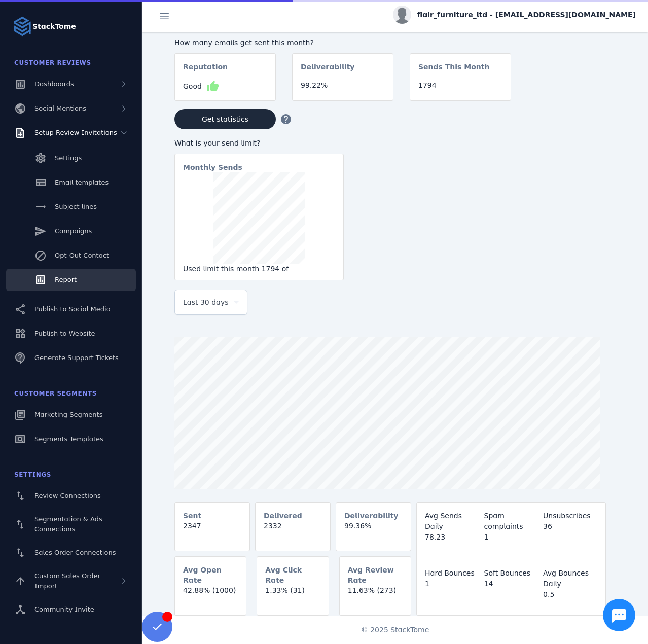 This screenshot has width=648, height=644. Describe the element at coordinates (60, 108) in the screenshot. I see `span: Social Mentions` at that location.